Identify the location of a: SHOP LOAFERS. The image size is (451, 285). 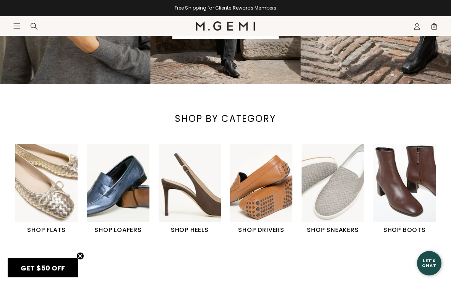
(118, 189).